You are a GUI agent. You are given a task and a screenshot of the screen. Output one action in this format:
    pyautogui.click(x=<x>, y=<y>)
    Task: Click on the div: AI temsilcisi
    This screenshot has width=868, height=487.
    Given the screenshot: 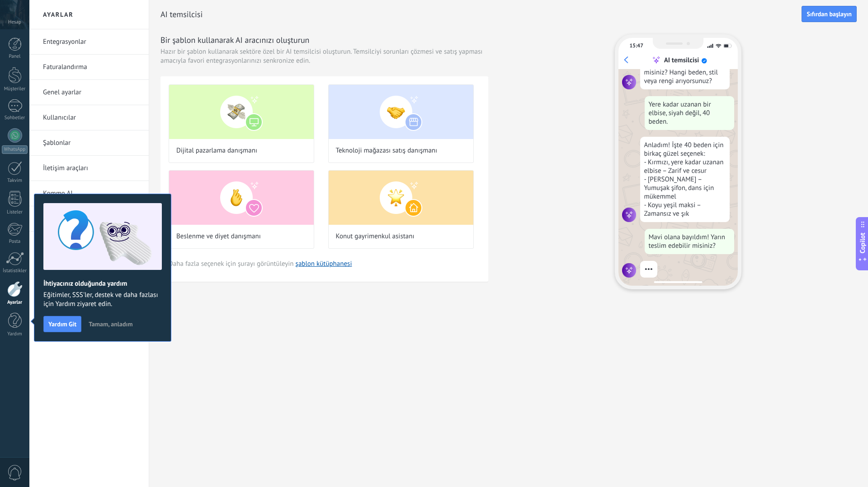 What is the action you would take?
    pyautogui.click(x=682, y=60)
    